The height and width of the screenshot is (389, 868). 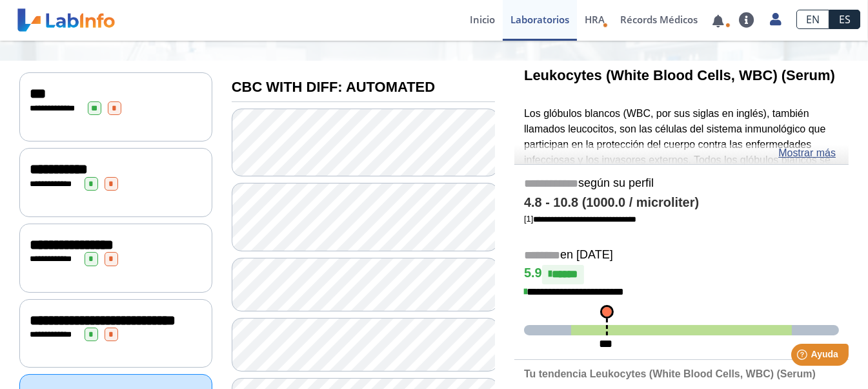 I want to click on p: Los glóbulos blancos (WBC, por sus siglas en inglés), también llamados leucocitos, son las célula..., so click(x=681, y=214).